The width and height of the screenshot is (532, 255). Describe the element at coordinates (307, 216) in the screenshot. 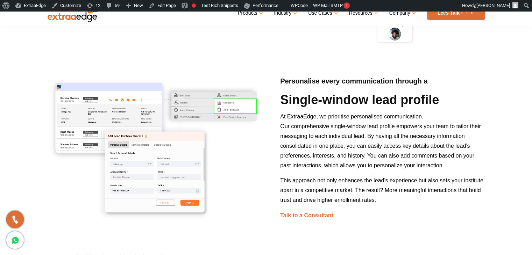

I see `a: Talk to a Consultant` at that location.